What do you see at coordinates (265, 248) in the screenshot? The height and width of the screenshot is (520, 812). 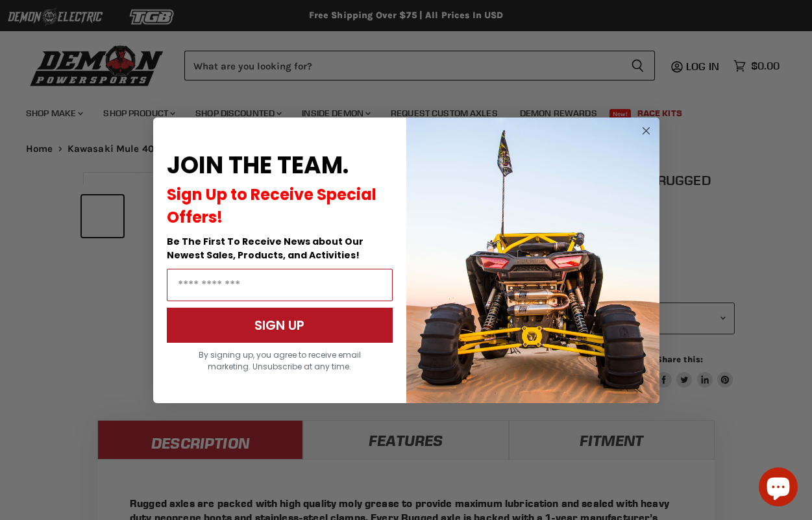 I see `span: Be The First To Receive News about Our Newest Sales, Products, and Activities!` at bounding box center [265, 248].